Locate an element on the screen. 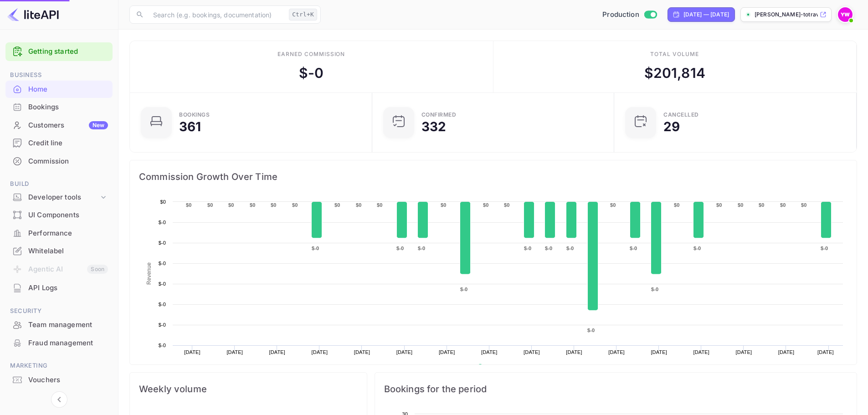 The height and width of the screenshot is (415, 868). div: Developer tools is located at coordinates (59, 197).